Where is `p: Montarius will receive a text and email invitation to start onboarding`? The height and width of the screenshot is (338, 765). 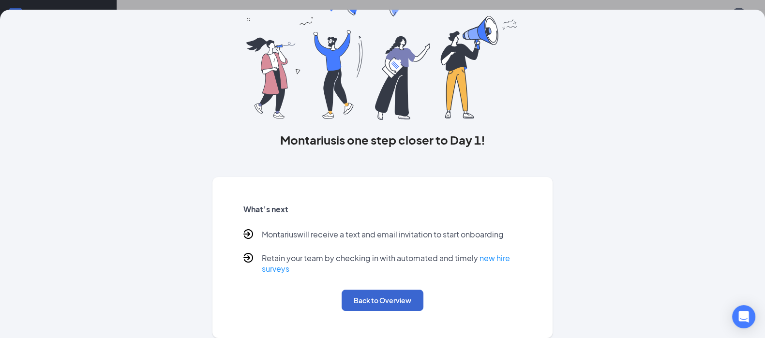 p: Montarius will receive a text and email invitation to start onboarding is located at coordinates (383, 235).